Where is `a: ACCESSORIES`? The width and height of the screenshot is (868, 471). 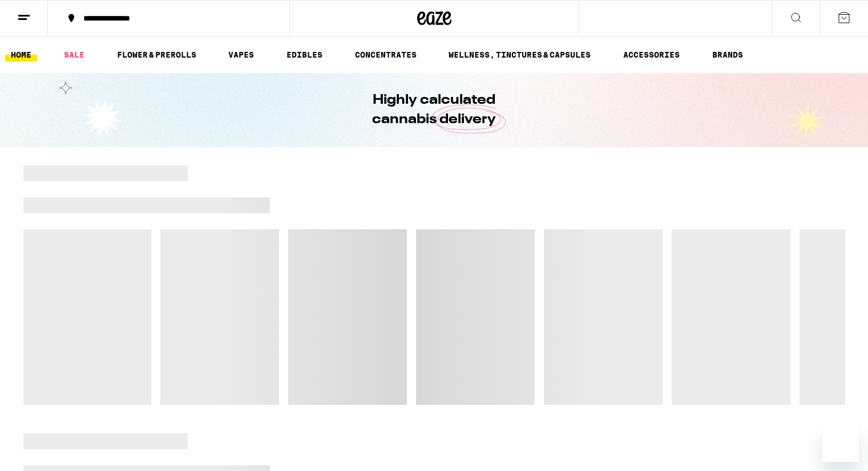
a: ACCESSORIES is located at coordinates (651, 55).